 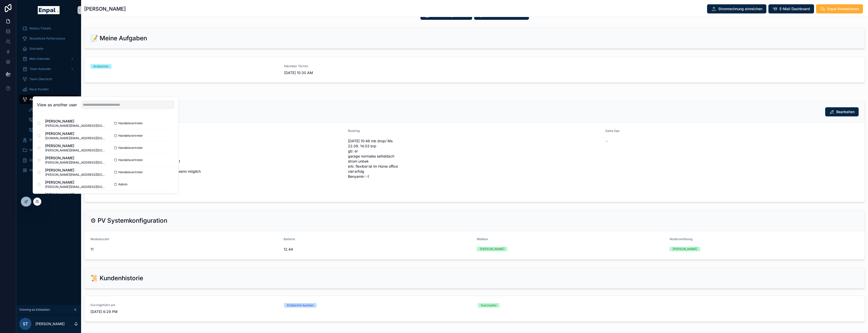 I want to click on span: Team Übersicht, so click(x=40, y=80).